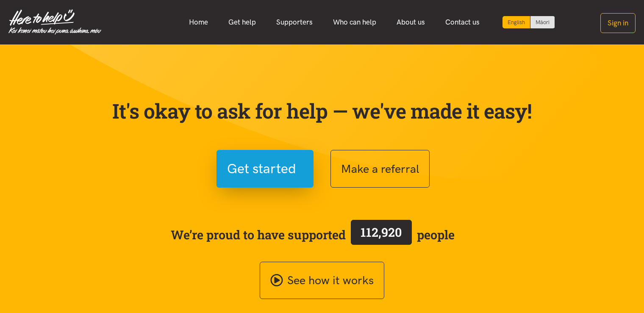  I want to click on a: Who can help, so click(355, 22).